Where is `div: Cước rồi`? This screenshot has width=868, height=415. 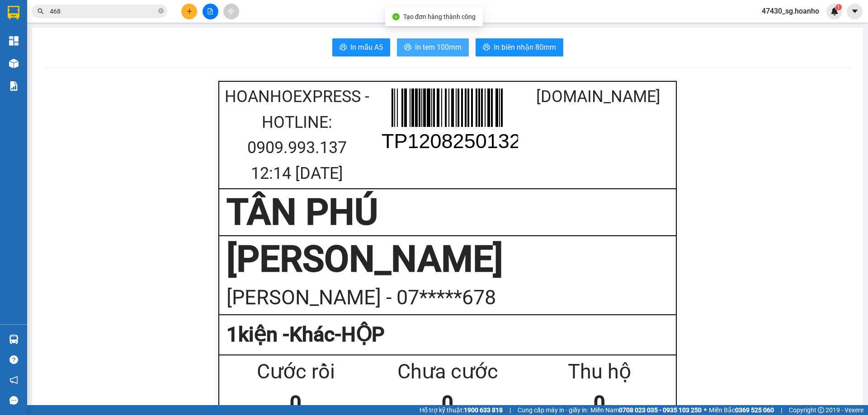
div: Cước rồi is located at coordinates (295, 372).